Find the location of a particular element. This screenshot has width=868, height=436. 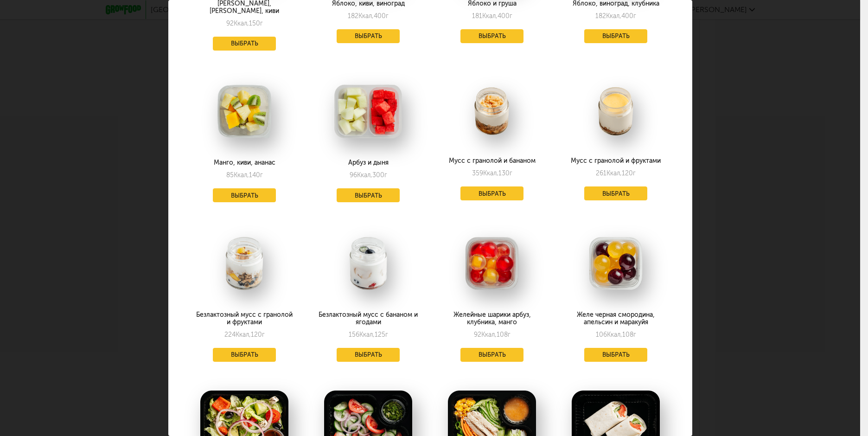

img: big_HCeLvrq5ZuDW6KBV.png is located at coordinates (244, 263).